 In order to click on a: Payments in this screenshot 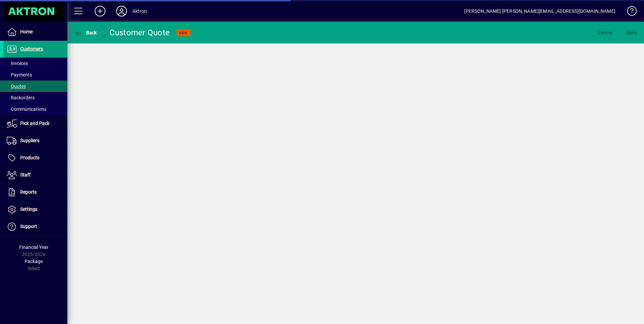, I will do `click(35, 75)`.